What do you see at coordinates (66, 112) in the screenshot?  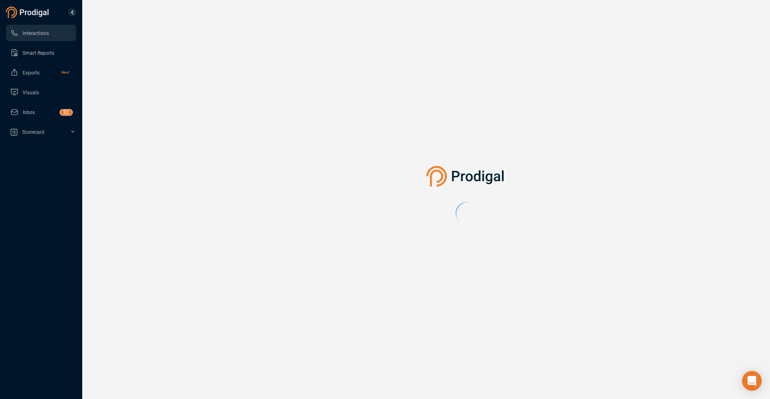 I see `sup: 32` at bounding box center [66, 112].